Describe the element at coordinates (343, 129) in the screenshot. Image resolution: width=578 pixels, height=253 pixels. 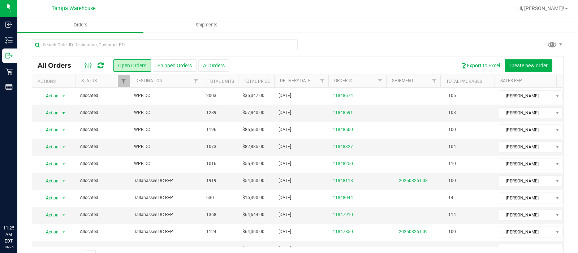
I see `a: 11848500` at that location.